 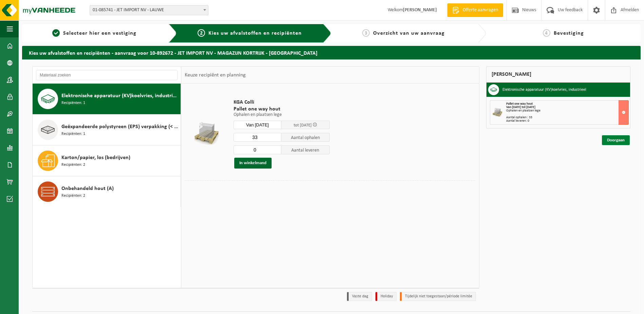 What do you see at coordinates (567, 121) in the screenshot?
I see `div: Aantal leveren: 0` at bounding box center [567, 121].